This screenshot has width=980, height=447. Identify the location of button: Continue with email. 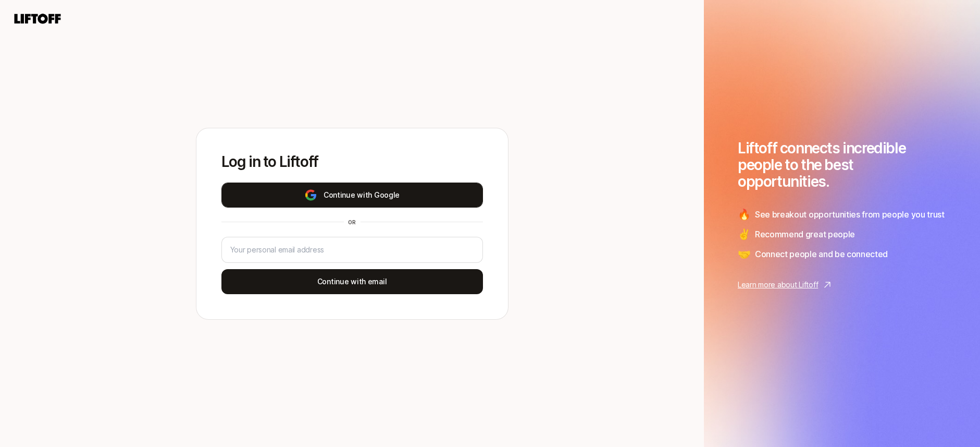
(353, 282).